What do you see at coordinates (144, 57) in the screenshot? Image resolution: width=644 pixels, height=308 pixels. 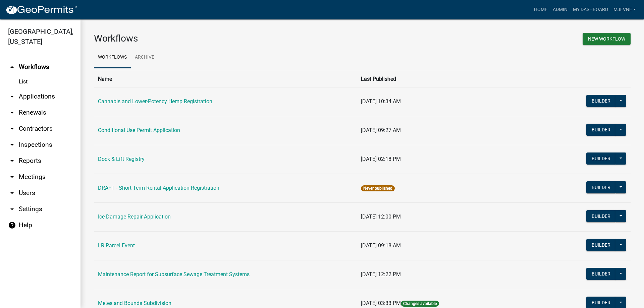 I see `a: Archive` at bounding box center [144, 57].